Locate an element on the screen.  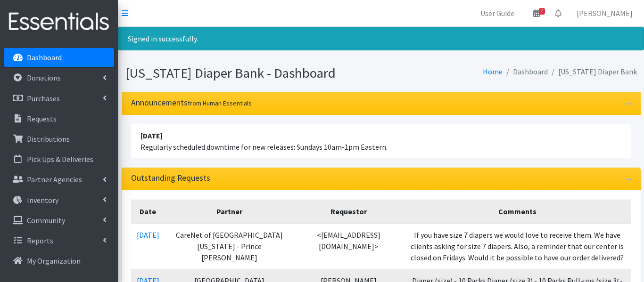
a: Dashboard is located at coordinates (59, 57).